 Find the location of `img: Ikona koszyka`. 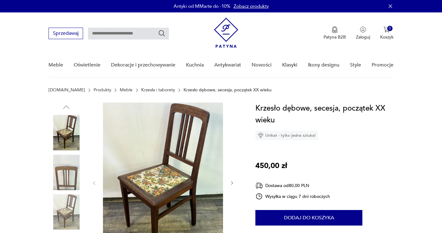

img: Ikona koszyka is located at coordinates (386, 30).